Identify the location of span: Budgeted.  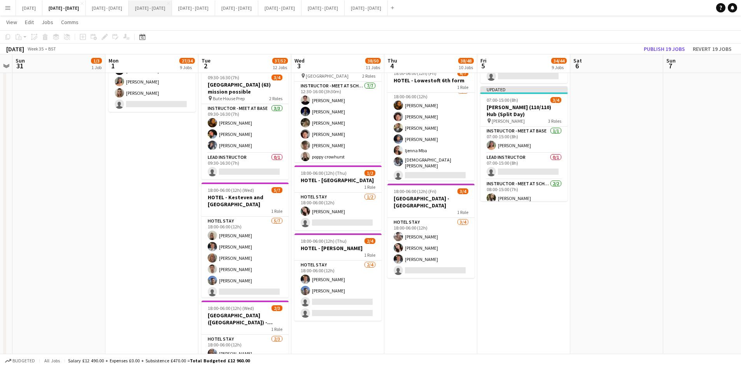
(24, 361).